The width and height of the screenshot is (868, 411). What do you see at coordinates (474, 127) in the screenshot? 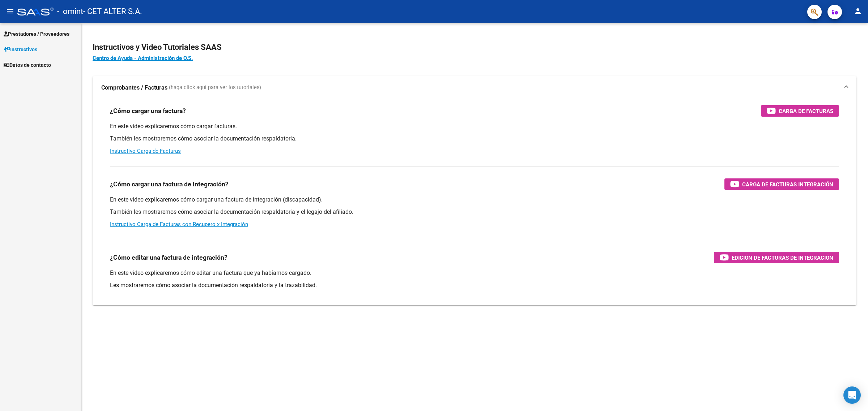
I see `p: En este video explicaremos cómo cargar facturas.` at bounding box center [474, 127].